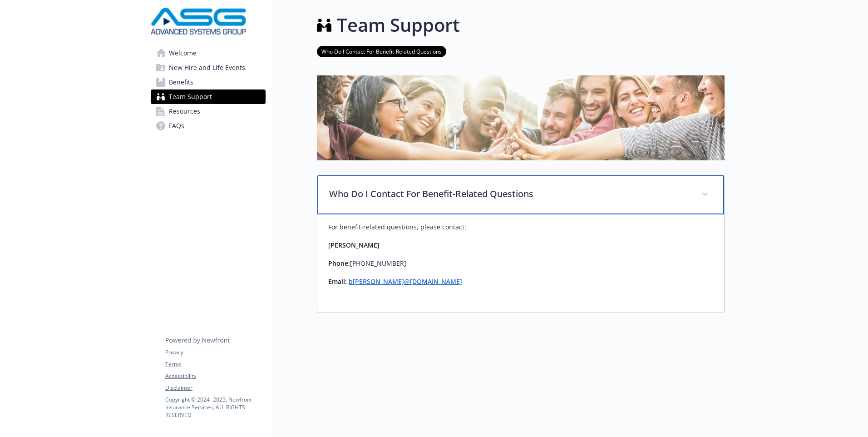  Describe the element at coordinates (177, 126) in the screenshot. I see `span: FAQs` at that location.